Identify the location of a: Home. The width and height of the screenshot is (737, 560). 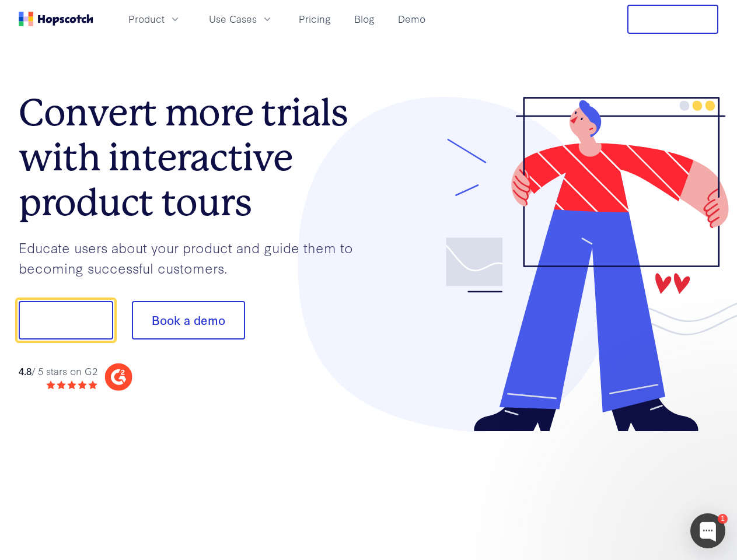
(56, 19).